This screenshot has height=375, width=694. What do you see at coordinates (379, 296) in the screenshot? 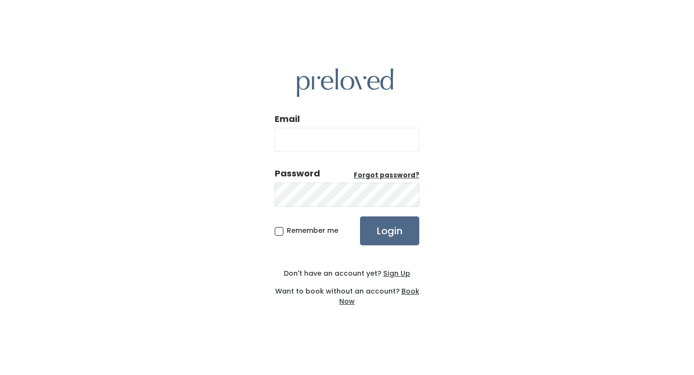
I see `u: Book Now` at bounding box center [379, 296].